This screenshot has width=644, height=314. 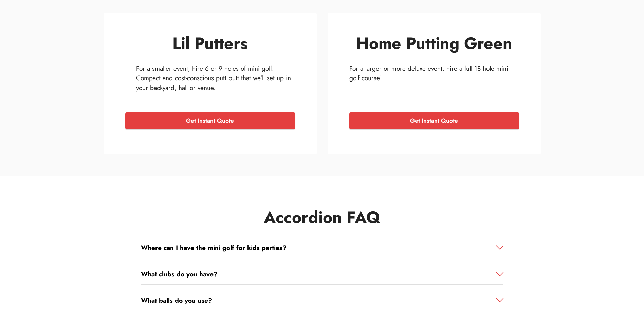 What do you see at coordinates (214, 248) in the screenshot?
I see `strong: Where can I have the mini golf for kids parties?` at bounding box center [214, 248].